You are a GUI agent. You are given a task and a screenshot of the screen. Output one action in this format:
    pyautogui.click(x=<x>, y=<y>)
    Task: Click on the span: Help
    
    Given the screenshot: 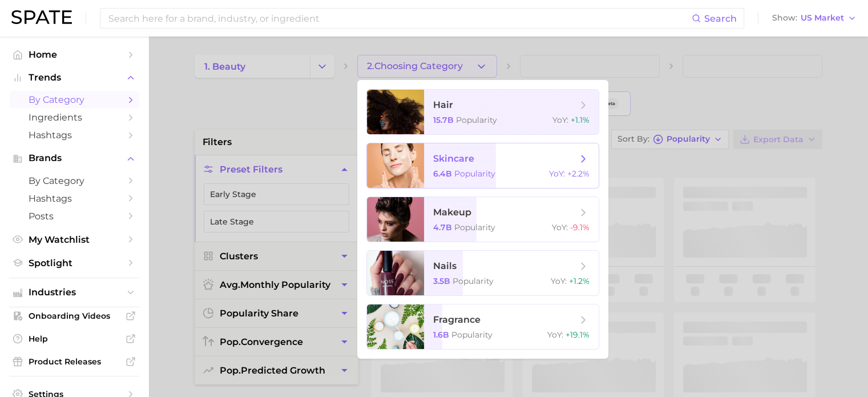 What is the action you would take?
    pyautogui.click(x=74, y=338)
    